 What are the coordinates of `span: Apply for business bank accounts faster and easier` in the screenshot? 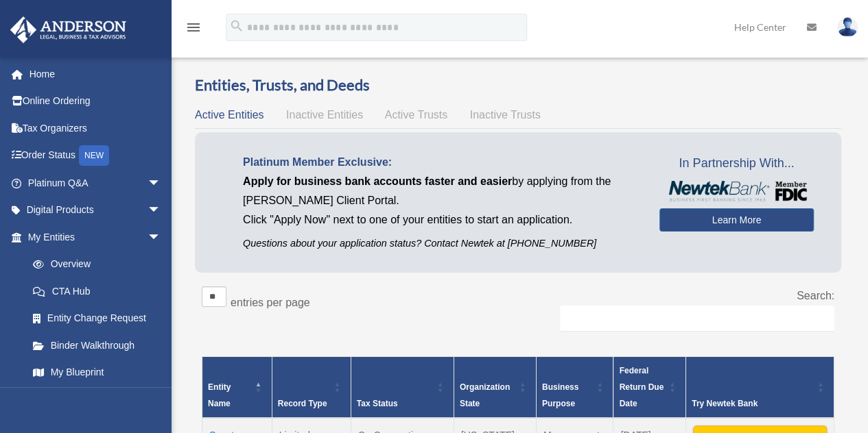 It's located at (377, 181).